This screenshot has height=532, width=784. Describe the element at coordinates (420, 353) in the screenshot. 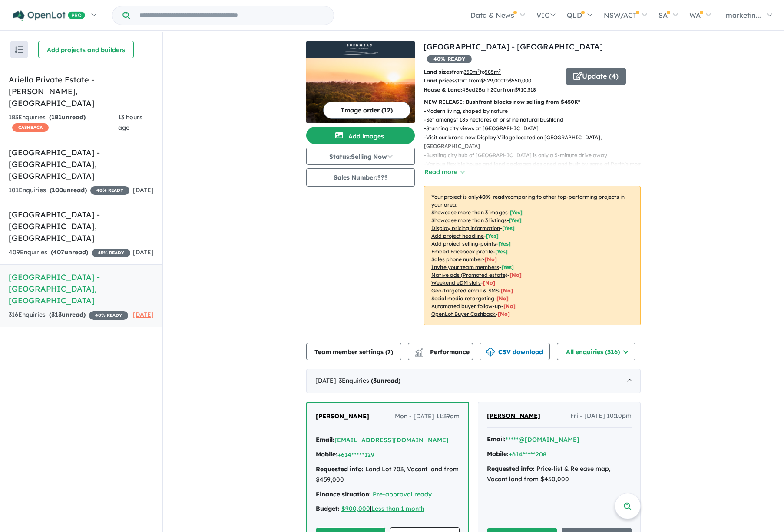

I see `img: bar-chart.svg` at that location.